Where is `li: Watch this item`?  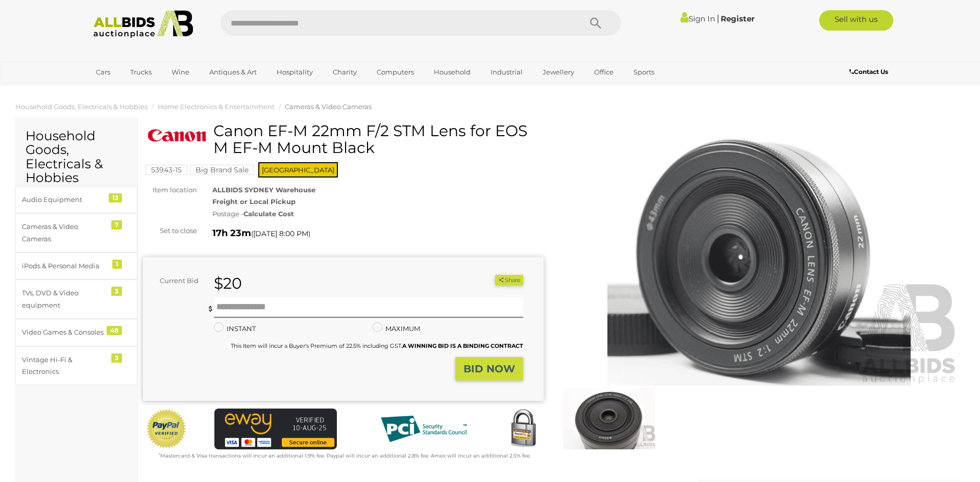 li: Watch this item is located at coordinates (488, 280).